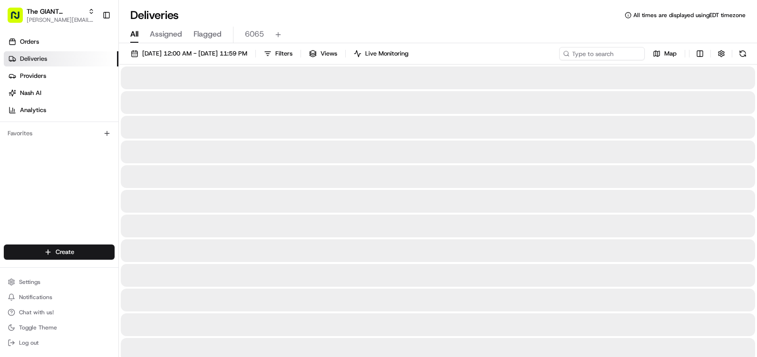  Describe the element at coordinates (36, 297) in the screenshot. I see `span: Notifications` at that location.